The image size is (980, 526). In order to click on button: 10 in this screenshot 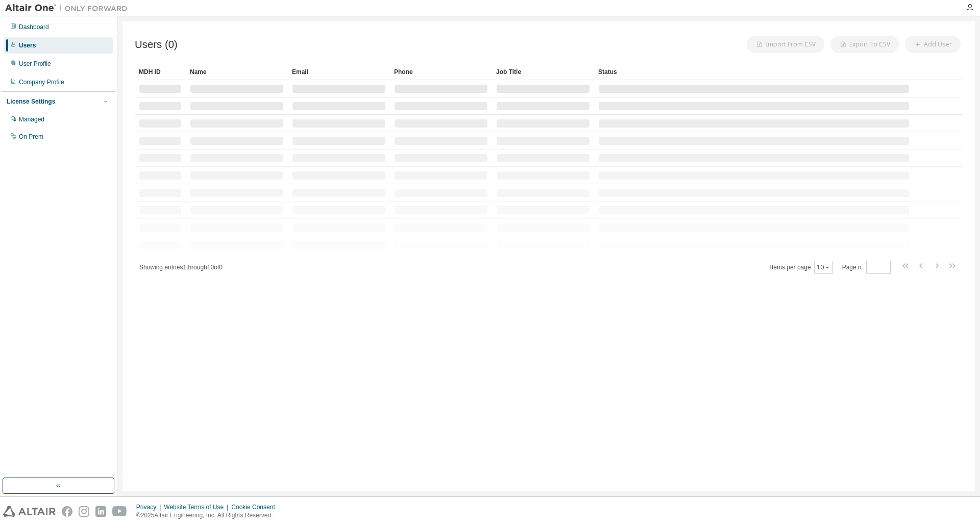, I will do `click(823, 268)`.